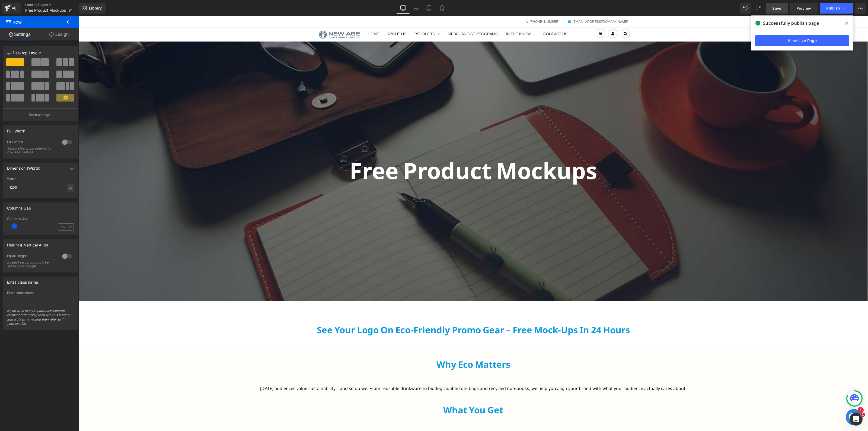 Image resolution: width=868 pixels, height=431 pixels. What do you see at coordinates (745, 8) in the screenshot?
I see `button: Undo` at bounding box center [745, 8].